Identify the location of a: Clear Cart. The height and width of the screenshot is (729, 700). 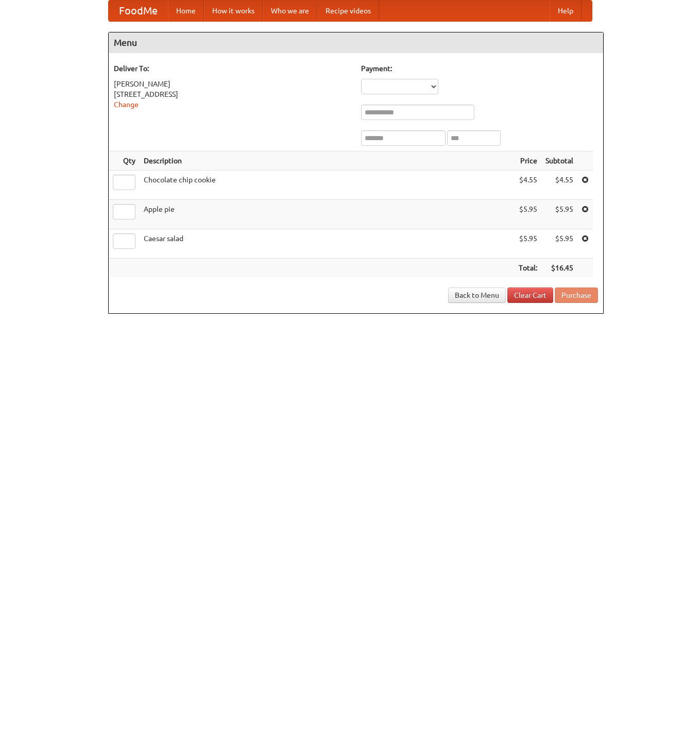
(530, 295).